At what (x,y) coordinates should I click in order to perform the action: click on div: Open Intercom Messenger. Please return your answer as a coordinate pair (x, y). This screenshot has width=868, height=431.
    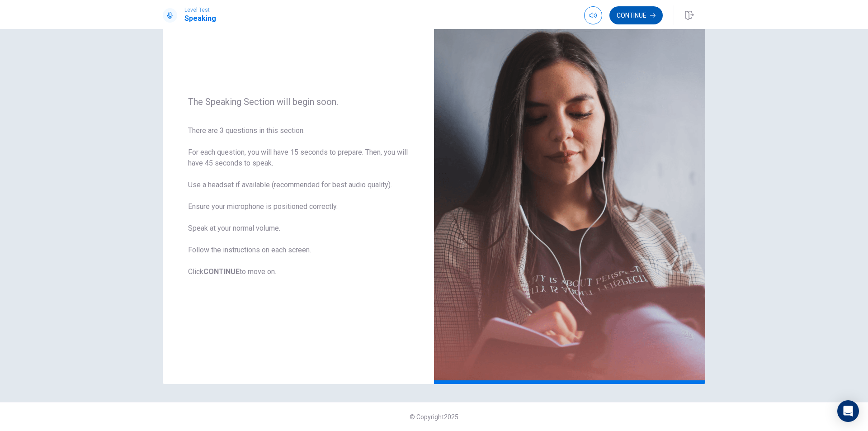
    Looking at the image, I should click on (848, 411).